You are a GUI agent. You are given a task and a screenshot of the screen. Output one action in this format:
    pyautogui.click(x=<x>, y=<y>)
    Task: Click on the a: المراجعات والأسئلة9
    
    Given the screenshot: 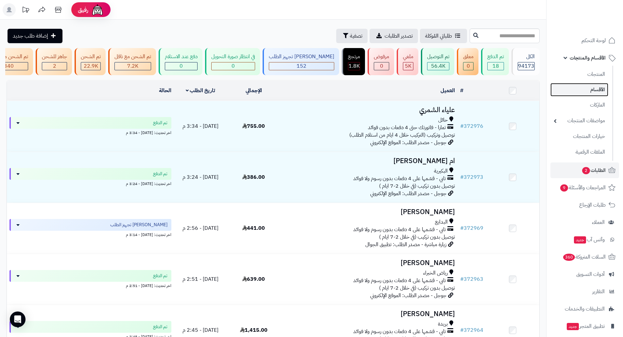 What is the action you would take?
    pyautogui.click(x=584, y=188)
    